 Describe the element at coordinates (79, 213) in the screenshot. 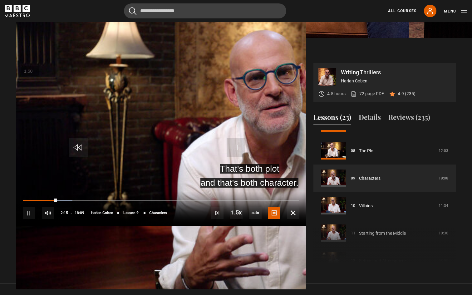

I see `span: 18:09` at that location.